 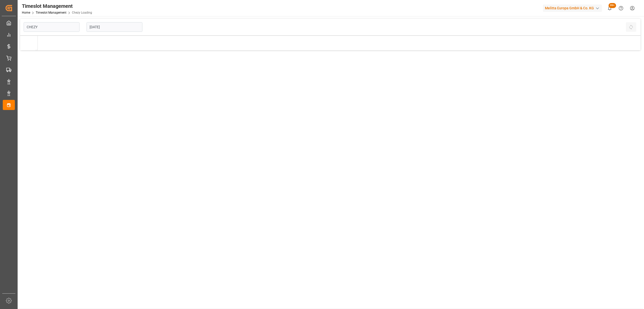 What do you see at coordinates (52, 27) in the screenshot?
I see `input: Type to search/select` at bounding box center [52, 27].